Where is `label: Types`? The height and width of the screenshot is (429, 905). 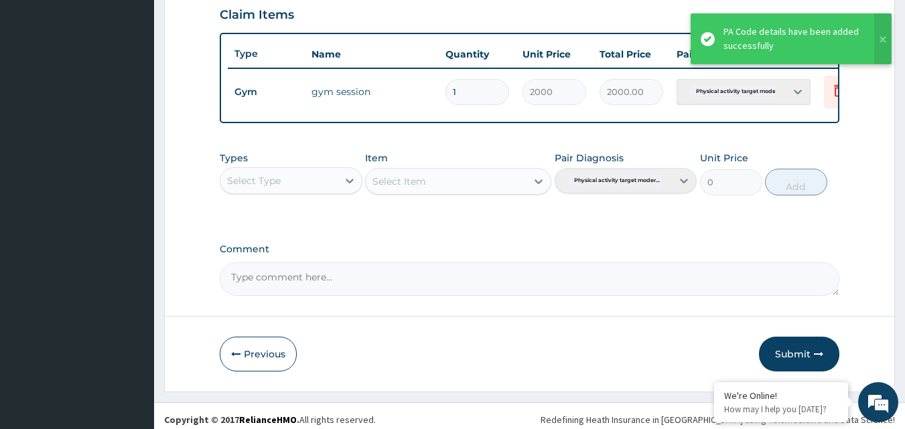
label: Types is located at coordinates (234, 158).